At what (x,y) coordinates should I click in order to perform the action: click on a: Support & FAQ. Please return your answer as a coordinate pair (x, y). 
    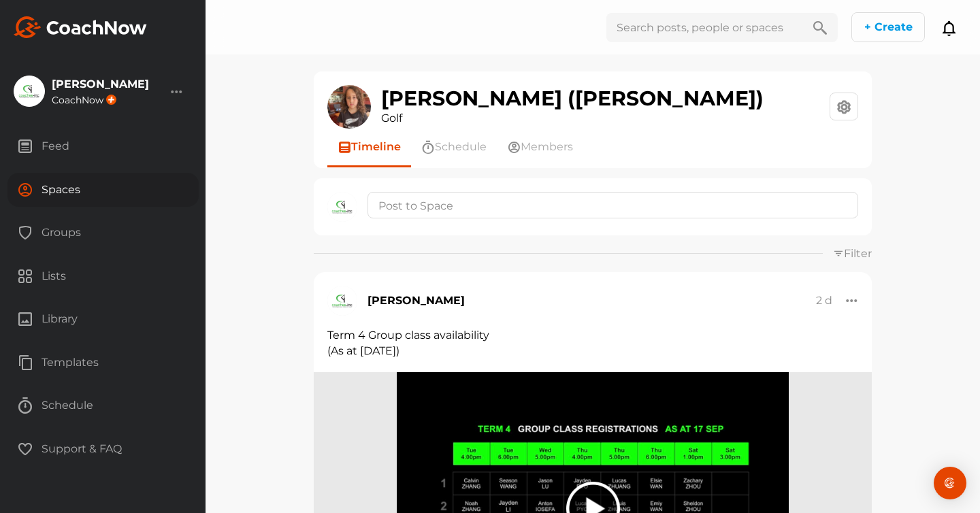
    Looking at the image, I should click on (102, 454).